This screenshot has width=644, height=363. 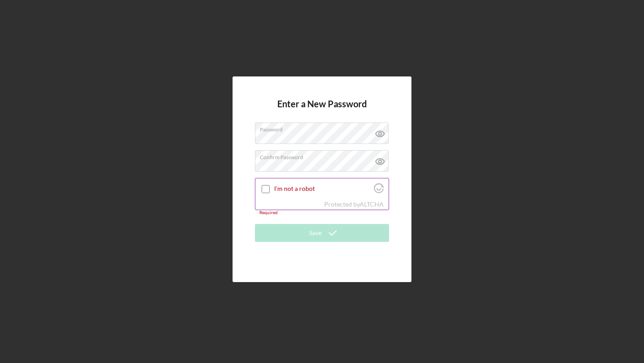 I want to click on div: Save, so click(x=315, y=233).